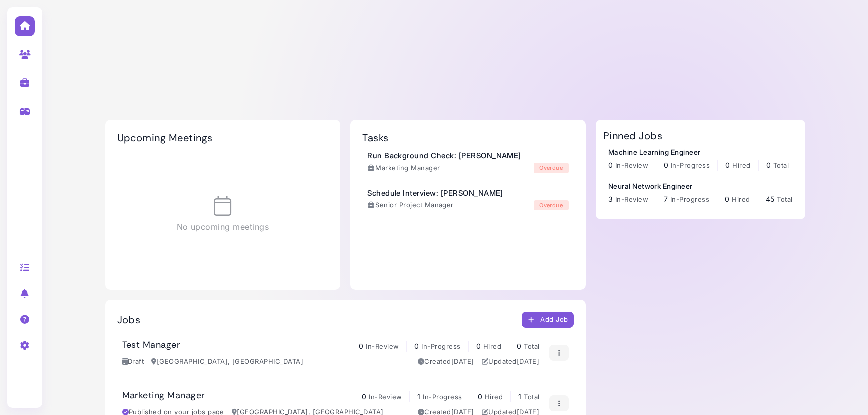 This screenshot has width=868, height=415. Describe the element at coordinates (548, 320) in the screenshot. I see `div: Add Job` at that location.